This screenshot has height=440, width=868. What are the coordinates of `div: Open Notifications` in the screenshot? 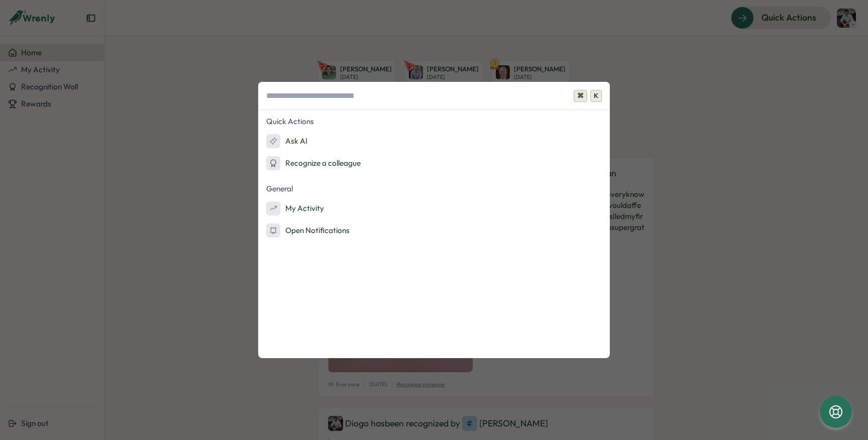 It's located at (308, 231).